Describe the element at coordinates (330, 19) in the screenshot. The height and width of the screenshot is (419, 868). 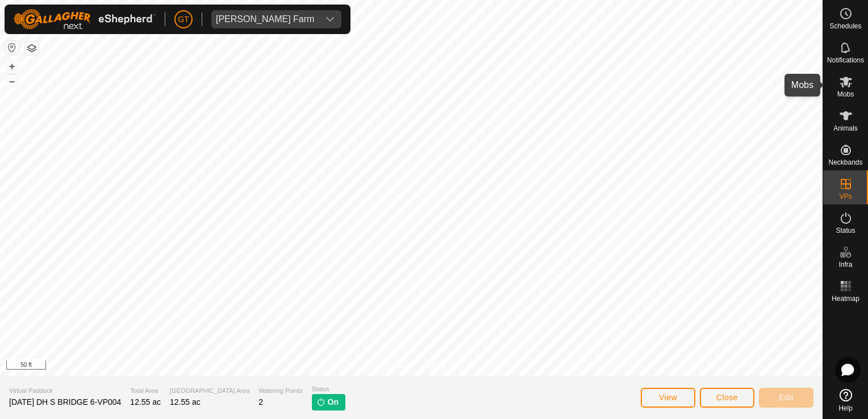
I see `div: dropdown trigger` at that location.